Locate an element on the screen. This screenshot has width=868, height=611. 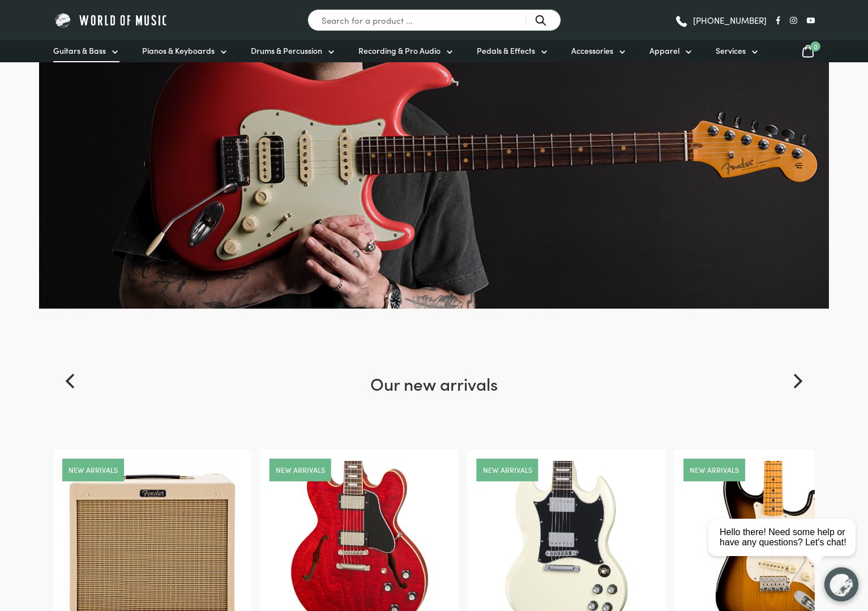
span: Services is located at coordinates (730, 51).